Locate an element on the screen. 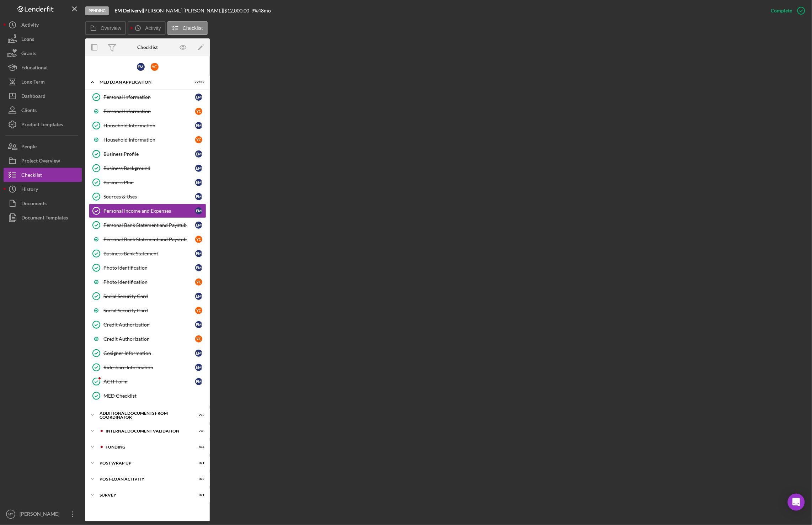 This screenshot has width=812, height=525. button: Dashboard is located at coordinates (42, 96).